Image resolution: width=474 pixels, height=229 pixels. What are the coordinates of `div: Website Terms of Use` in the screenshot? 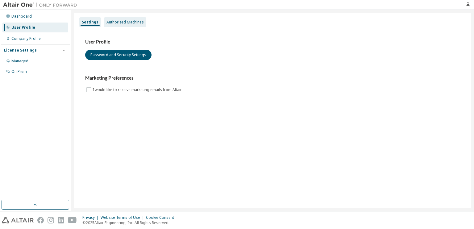 It's located at (123, 218).